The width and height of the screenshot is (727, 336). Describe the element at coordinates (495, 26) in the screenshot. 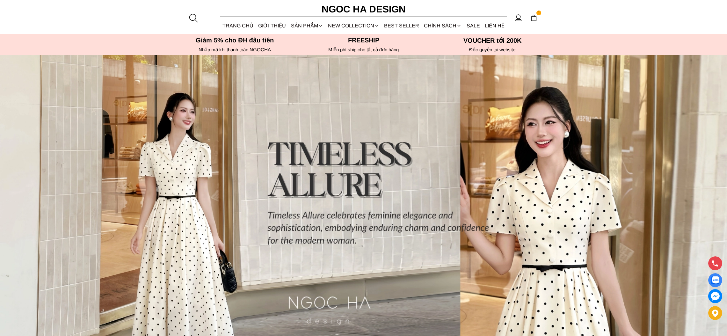

I see `a: LIÊN HỆ` at that location.